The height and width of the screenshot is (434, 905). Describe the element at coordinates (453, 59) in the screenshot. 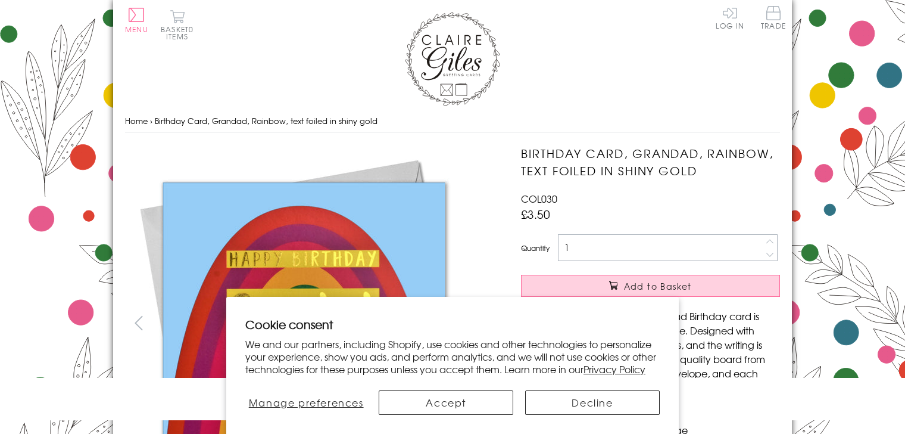

I see `img: Claire Giles Greetings Cards` at that location.